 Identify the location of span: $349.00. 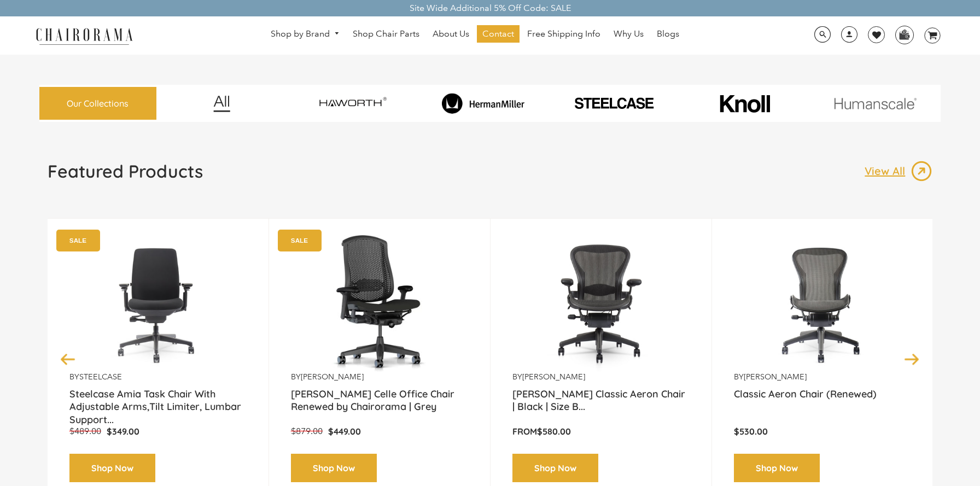
(123, 431).